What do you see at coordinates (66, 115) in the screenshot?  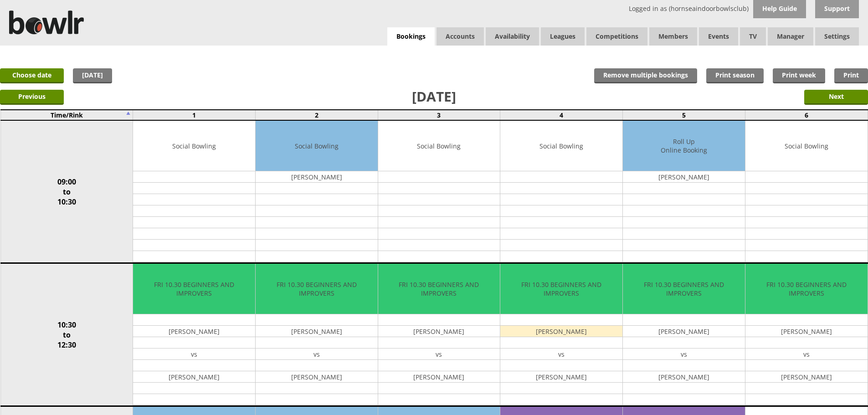 I see `td: Time/Rink` at bounding box center [66, 115].